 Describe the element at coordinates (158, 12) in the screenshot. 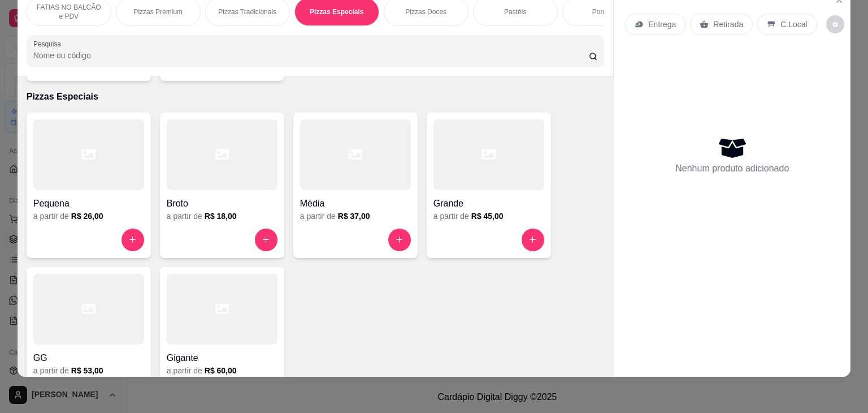

I see `p: Pizzas Premium` at that location.